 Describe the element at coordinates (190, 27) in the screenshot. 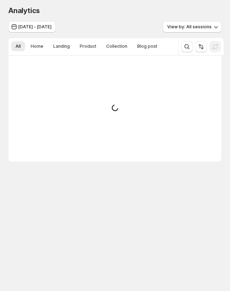

I see `span: View by: All sessions` at that location.